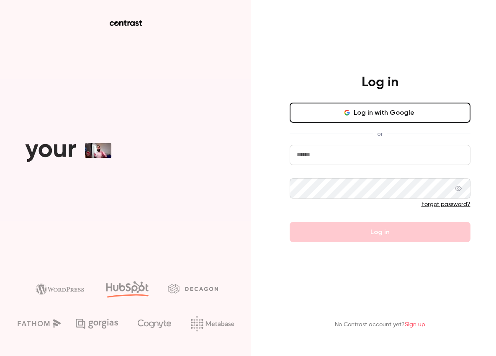 The image size is (496, 356). Describe the element at coordinates (380, 113) in the screenshot. I see `button: Log in with Google` at that location.